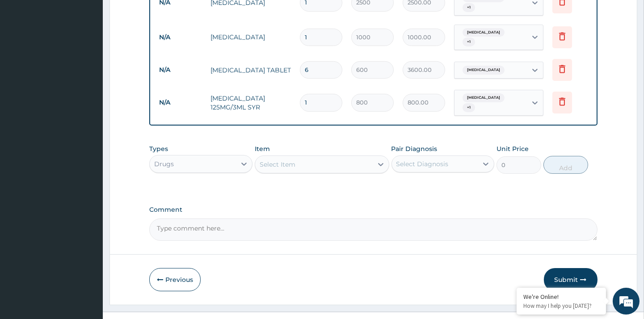  What do you see at coordinates (422, 164) in the screenshot?
I see `div: Select Diagnosis` at bounding box center [422, 164].